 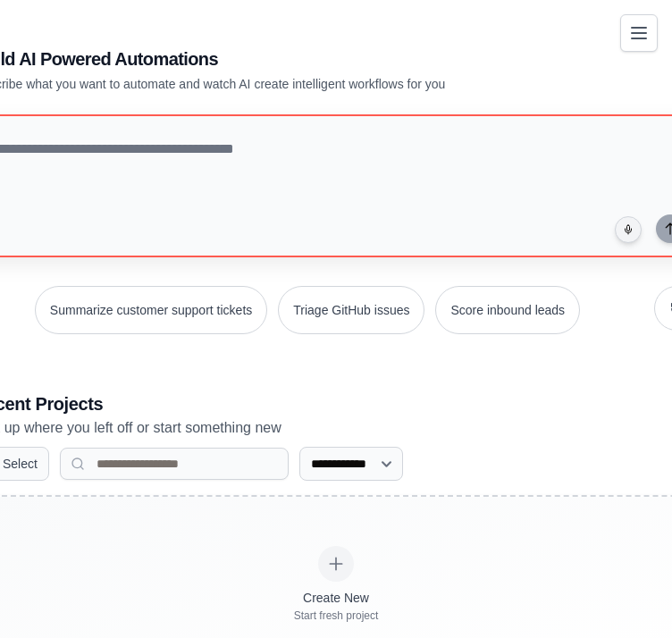 I want to click on button: Summarize customer support tickets, so click(x=151, y=310).